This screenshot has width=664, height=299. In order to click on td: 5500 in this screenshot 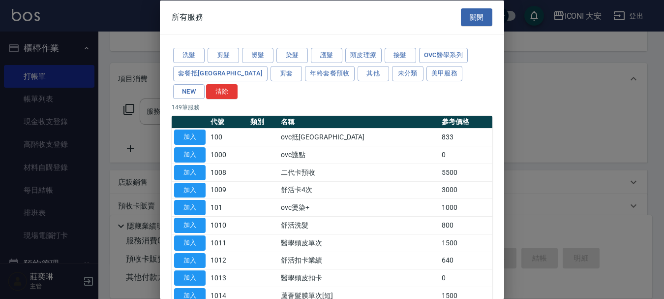, I will do `click(466, 172)`.